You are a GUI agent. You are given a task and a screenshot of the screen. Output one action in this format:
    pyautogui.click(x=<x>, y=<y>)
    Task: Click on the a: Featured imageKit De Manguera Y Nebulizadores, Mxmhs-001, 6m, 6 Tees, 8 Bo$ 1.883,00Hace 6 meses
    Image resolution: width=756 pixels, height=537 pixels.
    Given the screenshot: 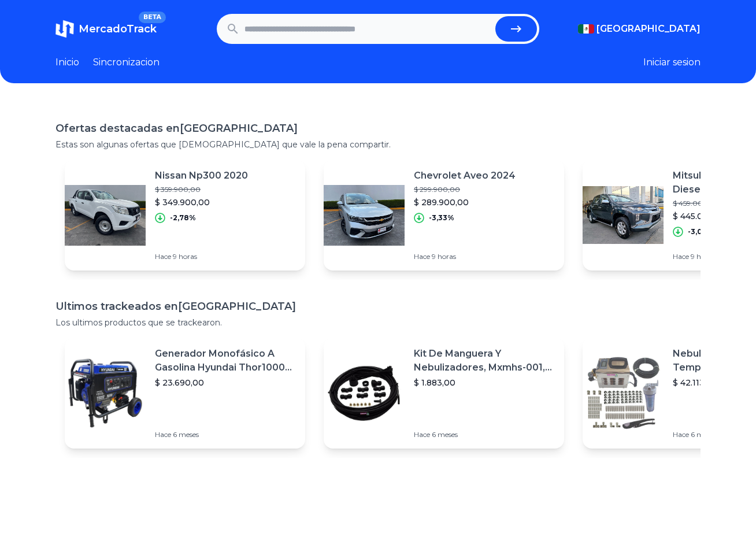 What is the action you would take?
    pyautogui.click(x=444, y=393)
    